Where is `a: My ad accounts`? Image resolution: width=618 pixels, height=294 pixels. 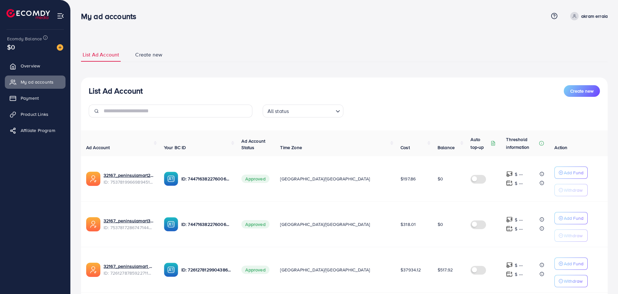 a: My ad accounts is located at coordinates (35, 82).